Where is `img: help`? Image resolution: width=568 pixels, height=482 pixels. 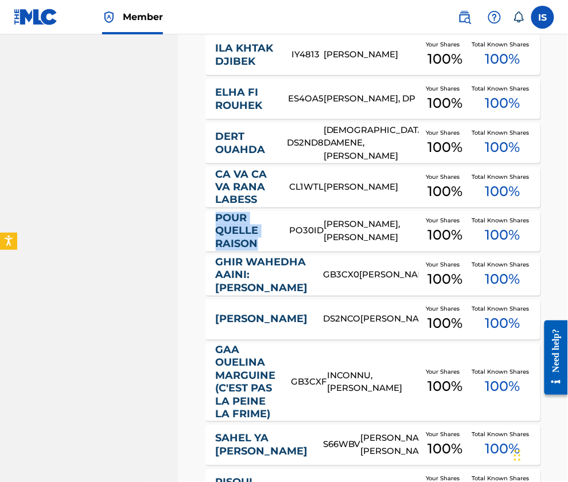 img: help is located at coordinates (494, 17).